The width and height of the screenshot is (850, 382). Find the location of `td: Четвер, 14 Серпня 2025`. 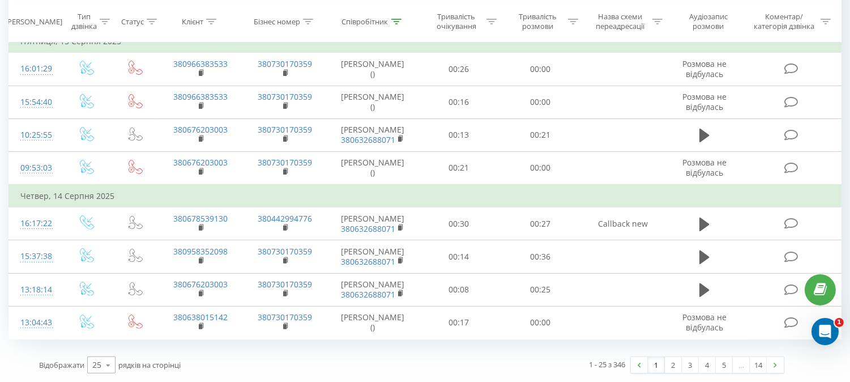

td: Четвер, 14 Серпня 2025 is located at coordinates (425, 196).